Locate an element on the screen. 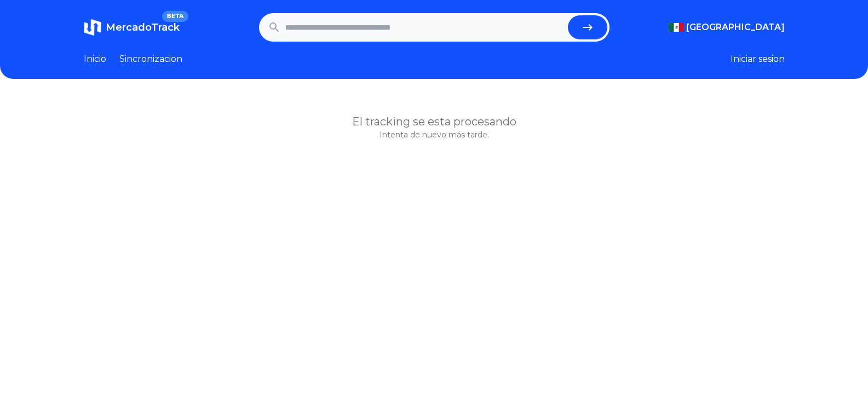  a: MercadoTrackBETA is located at coordinates (131, 27).